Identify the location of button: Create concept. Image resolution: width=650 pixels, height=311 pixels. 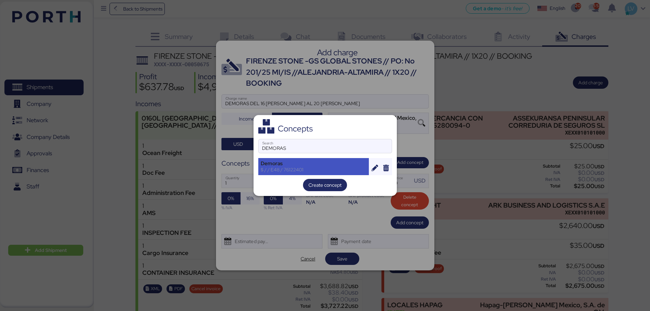
(325, 185).